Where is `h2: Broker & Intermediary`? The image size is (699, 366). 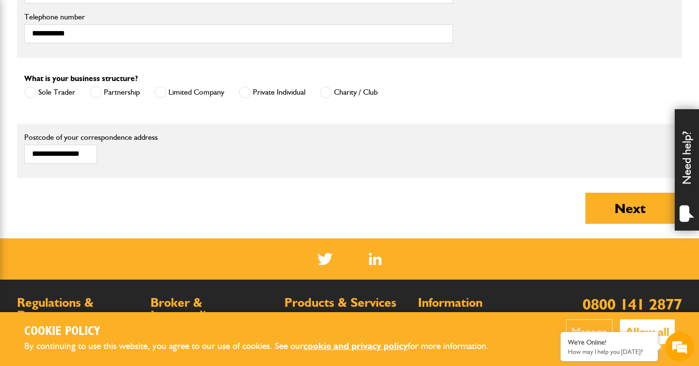
h2: Broker & Intermediary is located at coordinates (212, 309).